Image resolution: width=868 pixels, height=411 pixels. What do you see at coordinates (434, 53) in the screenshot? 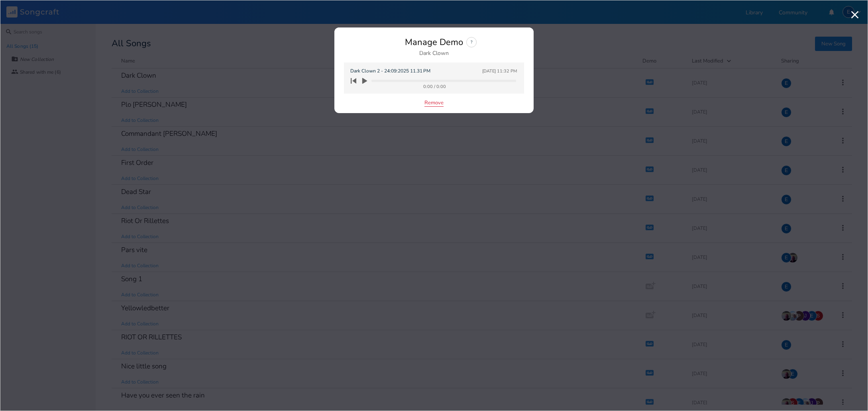
I see `div: Dark Clown` at bounding box center [434, 53].